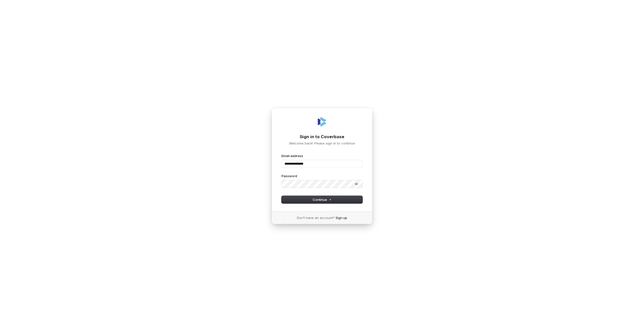  Describe the element at coordinates (289, 176) in the screenshot. I see `label: Password` at that location.